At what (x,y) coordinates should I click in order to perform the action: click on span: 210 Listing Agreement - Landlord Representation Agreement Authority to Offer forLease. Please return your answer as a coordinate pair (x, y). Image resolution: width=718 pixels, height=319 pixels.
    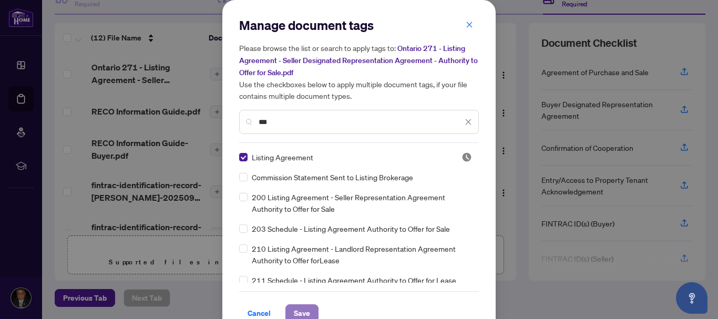
    Looking at the image, I should click on (362, 254).